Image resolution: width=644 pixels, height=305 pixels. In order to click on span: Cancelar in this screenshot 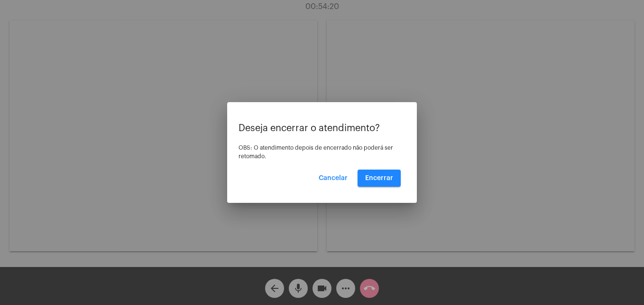, I will do `click(333, 178)`.